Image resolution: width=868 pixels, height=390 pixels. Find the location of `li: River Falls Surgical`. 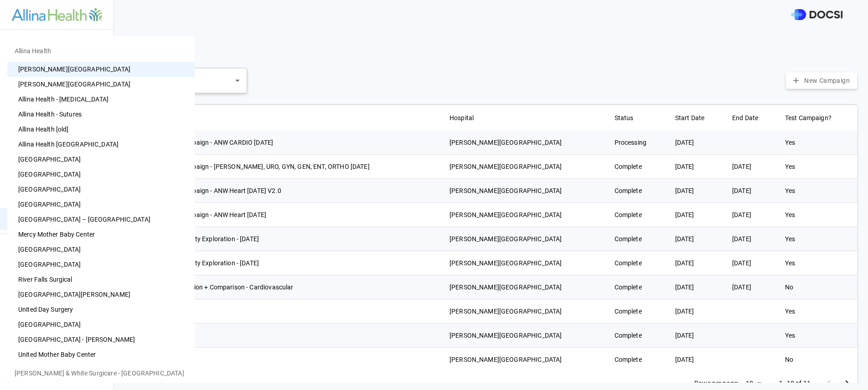

li: River Falls Surgical is located at coordinates (100, 280).